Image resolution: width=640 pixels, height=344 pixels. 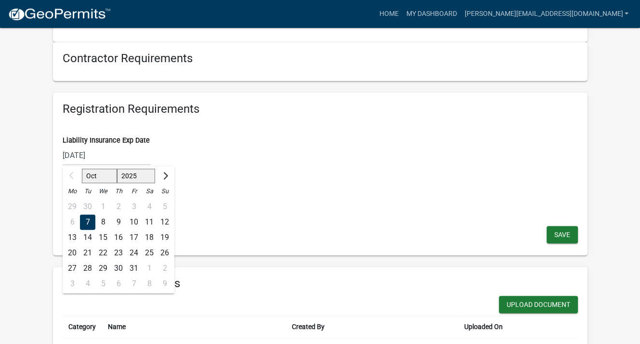 What do you see at coordinates (72, 284) in the screenshot?
I see `div: Monday, November 3, 2025` at bounding box center [72, 284].